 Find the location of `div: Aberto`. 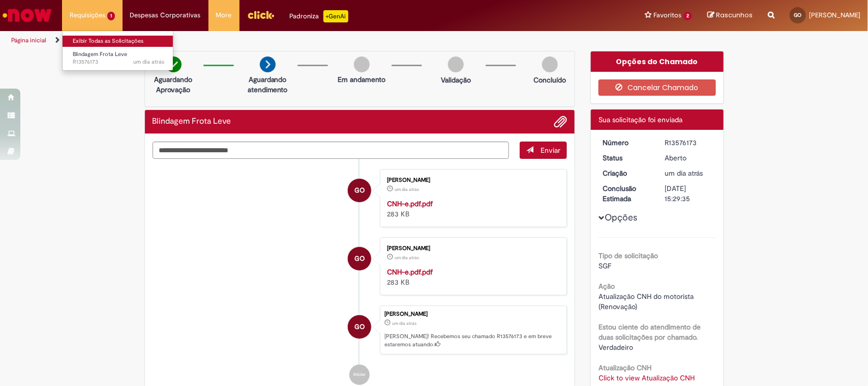

div: Aberto is located at coordinates (688, 158).